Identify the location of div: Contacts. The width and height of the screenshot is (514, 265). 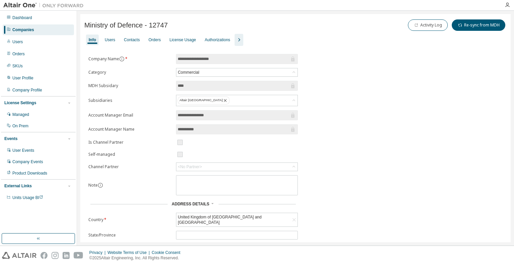
(132, 40).